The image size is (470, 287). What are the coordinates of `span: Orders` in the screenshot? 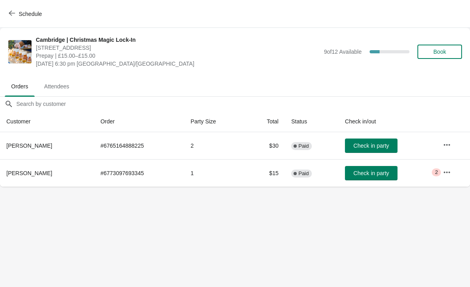 It's located at (20, 86).